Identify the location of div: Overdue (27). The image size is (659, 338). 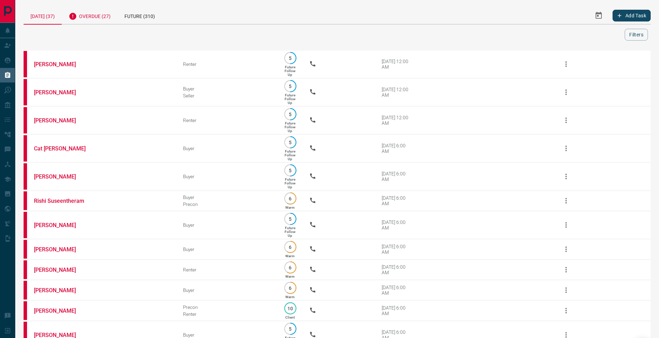
(89, 15).